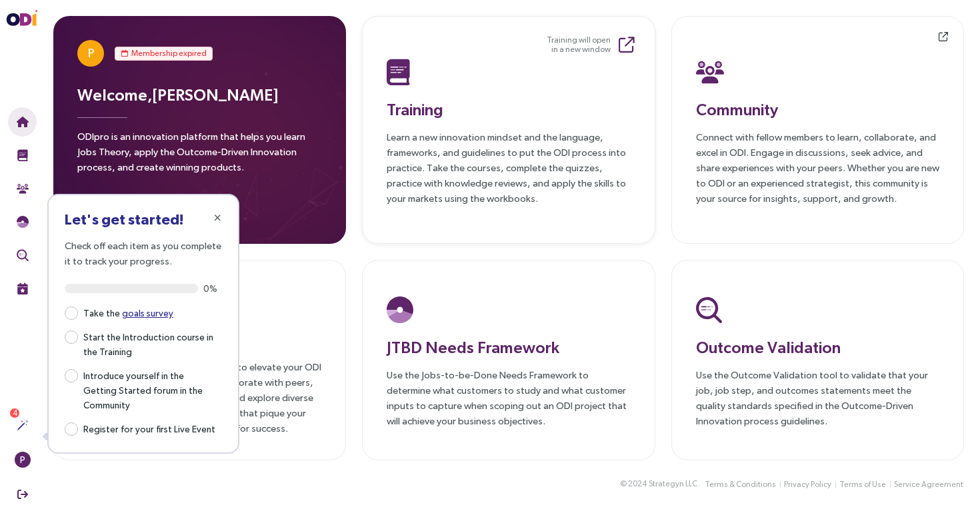  I want to click on button: Community, so click(22, 189).